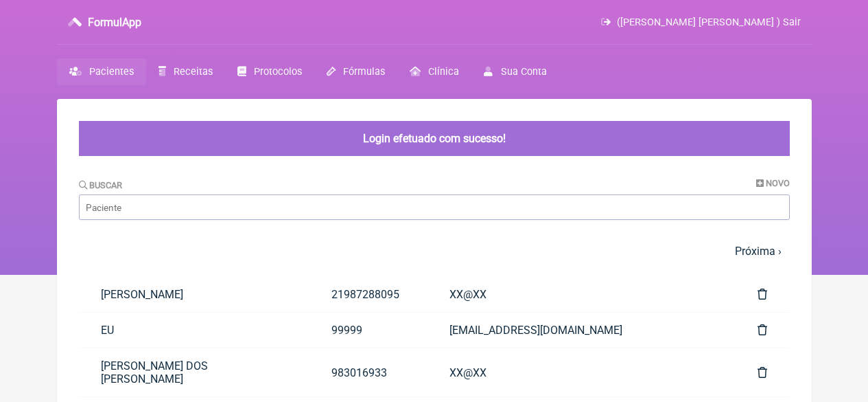  I want to click on a: Protocolos, so click(269, 72).